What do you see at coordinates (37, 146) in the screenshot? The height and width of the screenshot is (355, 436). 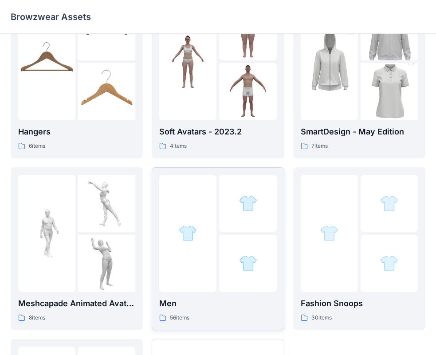 I see `p: 6 items` at bounding box center [37, 146].